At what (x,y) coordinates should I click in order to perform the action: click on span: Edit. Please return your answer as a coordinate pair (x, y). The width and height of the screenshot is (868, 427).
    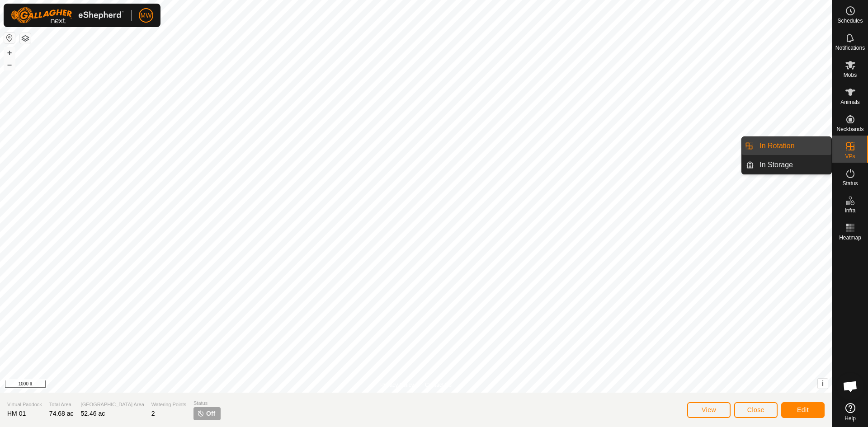
    Looking at the image, I should click on (803, 410).